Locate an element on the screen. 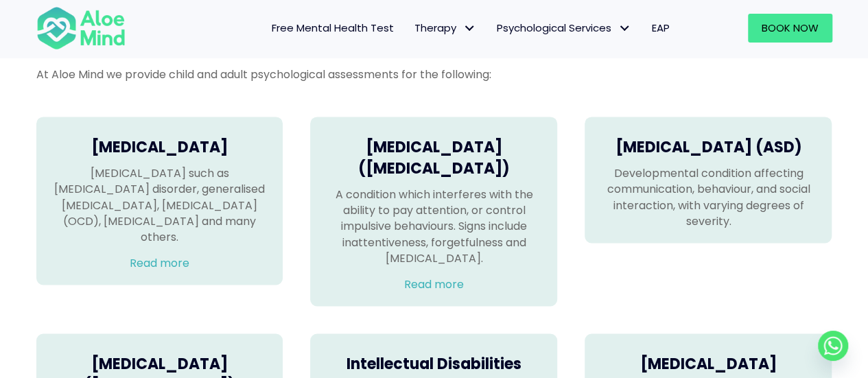 This screenshot has width=868, height=378. p: A condition which interferes with the ability to pay attention, or control impulsive behaviours. ... is located at coordinates (434, 226).